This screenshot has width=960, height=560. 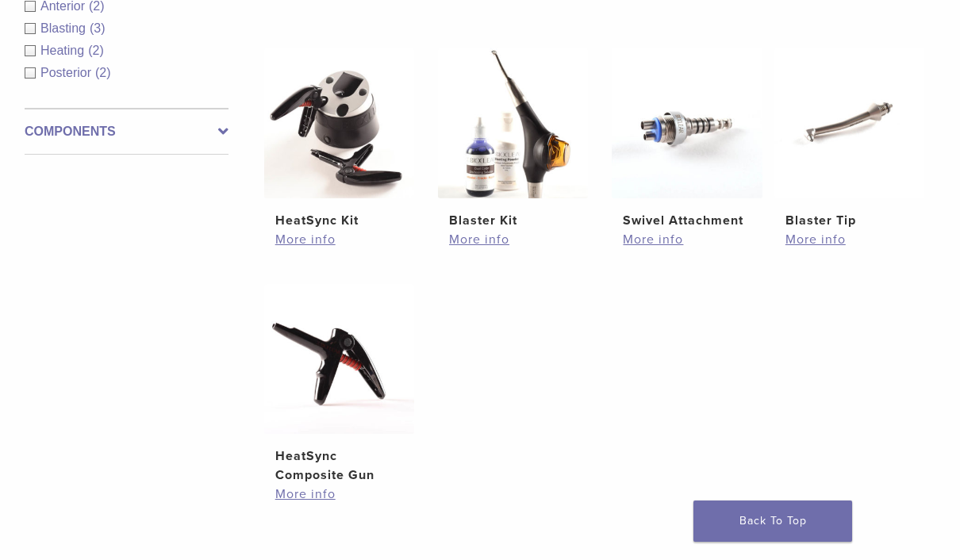 I want to click on h2: Blaster Kit, so click(x=513, y=220).